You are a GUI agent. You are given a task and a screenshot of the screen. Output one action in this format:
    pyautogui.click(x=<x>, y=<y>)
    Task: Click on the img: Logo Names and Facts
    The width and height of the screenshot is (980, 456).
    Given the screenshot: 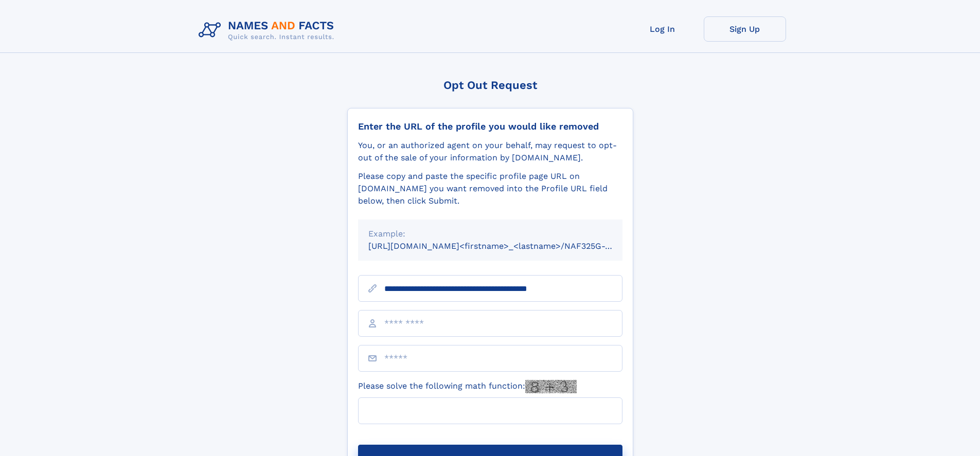 What is the action you would take?
    pyautogui.click(x=269, y=31)
    